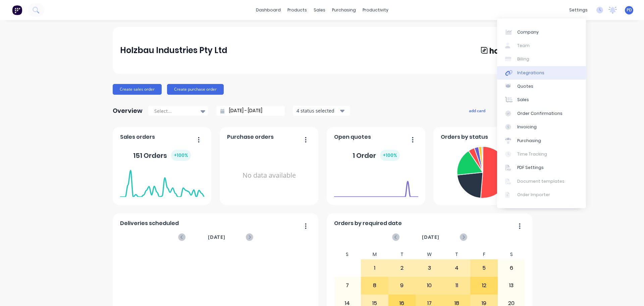 The width and height of the screenshot is (644, 306). I want to click on div: Integrations, so click(531, 73).